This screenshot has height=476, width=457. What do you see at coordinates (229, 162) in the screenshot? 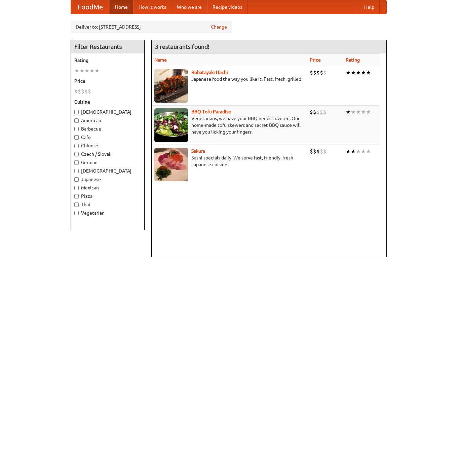
I see `p: Sushi specials daily. We serve fast, friendly, fresh Japanese cuisine.` at bounding box center [229, 162].